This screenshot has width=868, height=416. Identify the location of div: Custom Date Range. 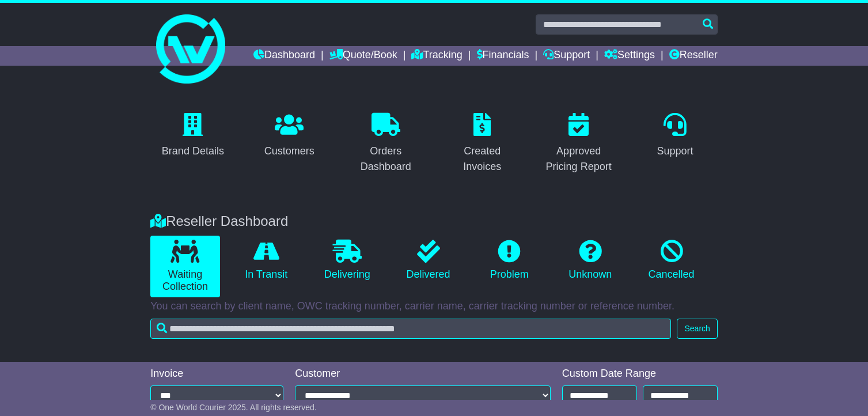
(640, 374).